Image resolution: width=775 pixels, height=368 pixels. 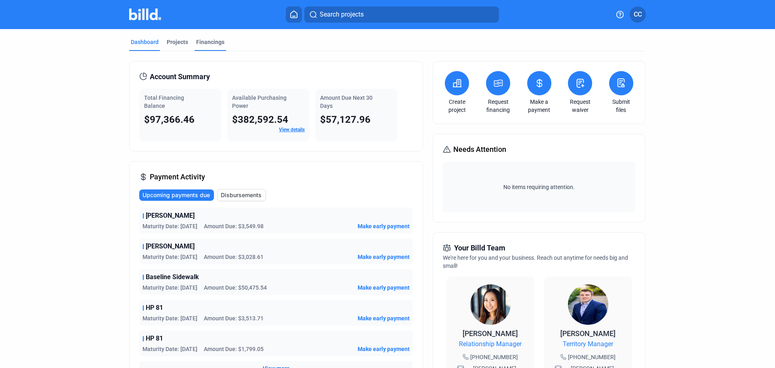 I want to click on a: Request financing, so click(x=498, y=106).